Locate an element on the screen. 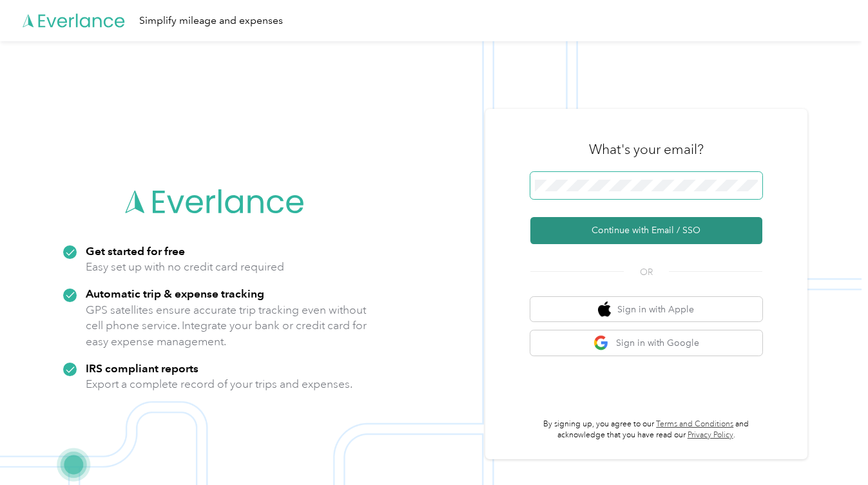 The width and height of the screenshot is (868, 485). span: OR is located at coordinates (646, 272).